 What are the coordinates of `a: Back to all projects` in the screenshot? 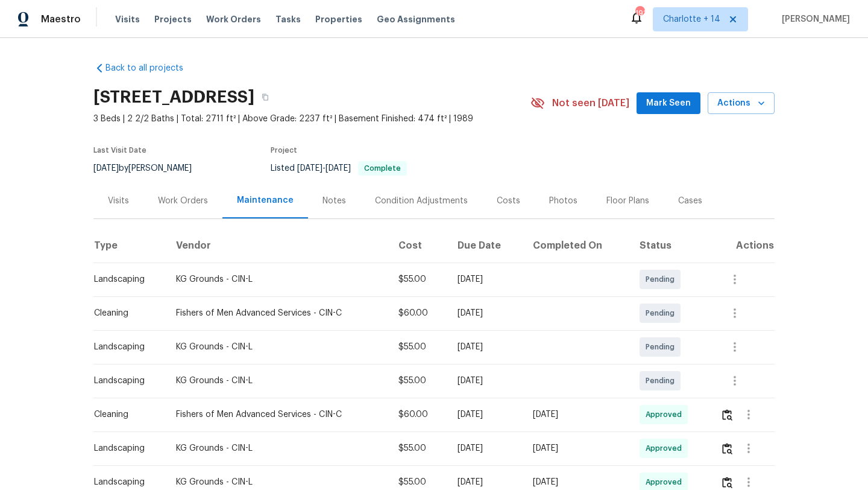 It's located at (151, 68).